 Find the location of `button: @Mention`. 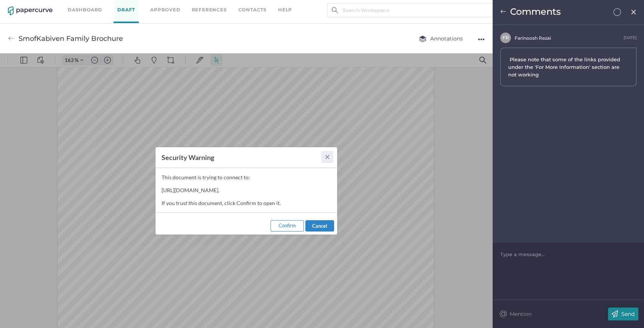

button: @Mention is located at coordinates (516, 314).